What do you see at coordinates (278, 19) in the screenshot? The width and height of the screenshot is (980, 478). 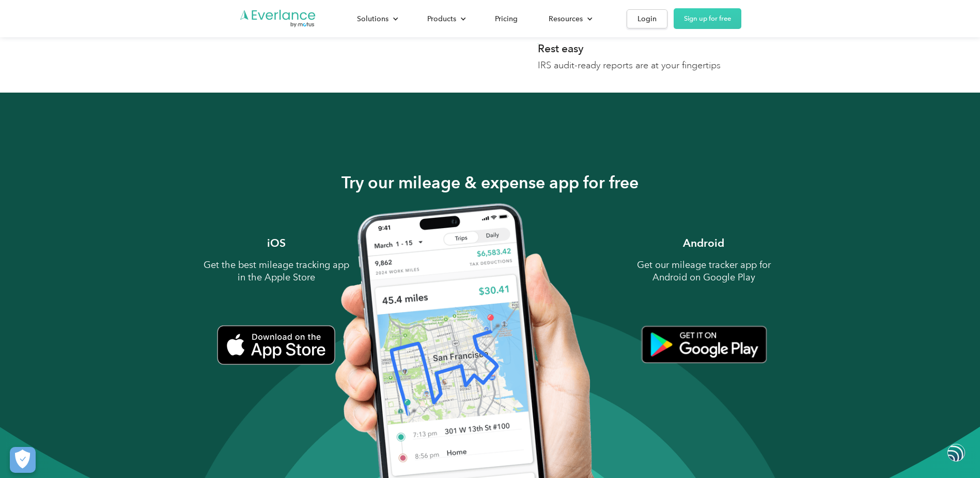 I see `a: Go to homepage` at bounding box center [278, 19].